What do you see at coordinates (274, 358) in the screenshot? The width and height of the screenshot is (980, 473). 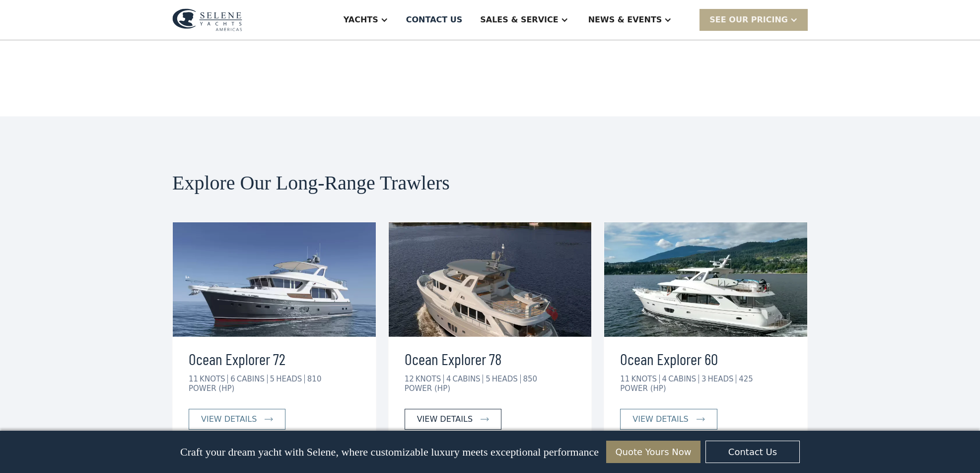 I see `h3: Ocean Explorer 72` at bounding box center [274, 358].